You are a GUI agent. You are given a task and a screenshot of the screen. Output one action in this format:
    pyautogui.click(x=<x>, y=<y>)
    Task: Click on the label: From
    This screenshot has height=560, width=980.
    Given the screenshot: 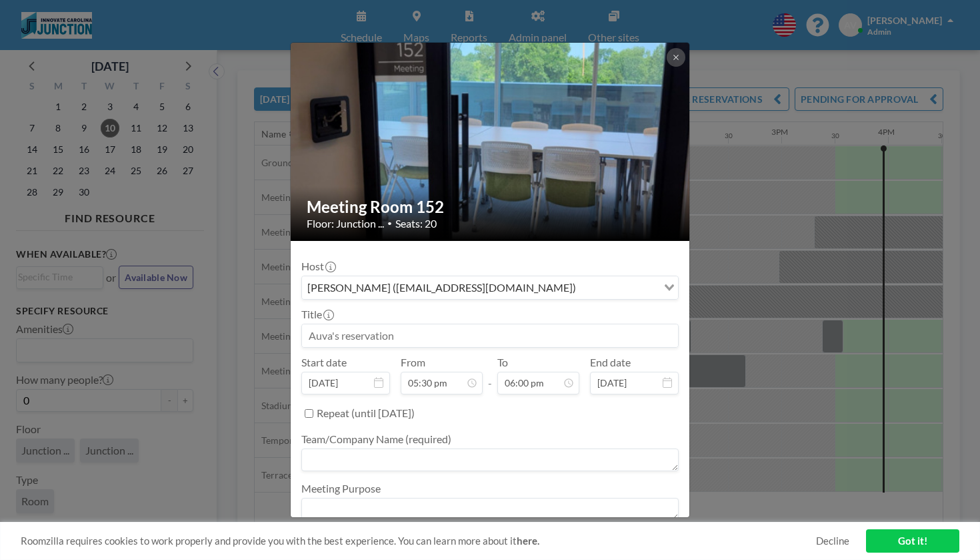 What is the action you would take?
    pyautogui.click(x=413, y=362)
    